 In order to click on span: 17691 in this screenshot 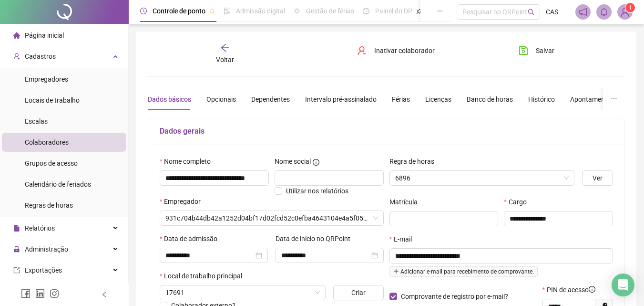, I will do `click(243, 293)`.